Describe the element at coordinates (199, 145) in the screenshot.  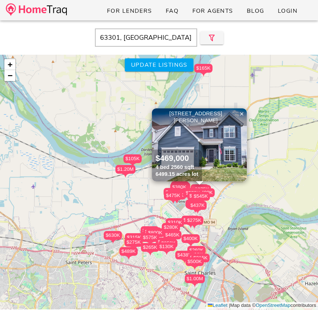
I see `img: 1.jpg` at that location.